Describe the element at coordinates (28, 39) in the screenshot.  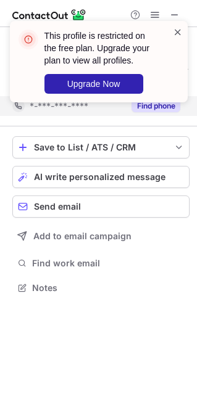
I see `img: error` at that location.